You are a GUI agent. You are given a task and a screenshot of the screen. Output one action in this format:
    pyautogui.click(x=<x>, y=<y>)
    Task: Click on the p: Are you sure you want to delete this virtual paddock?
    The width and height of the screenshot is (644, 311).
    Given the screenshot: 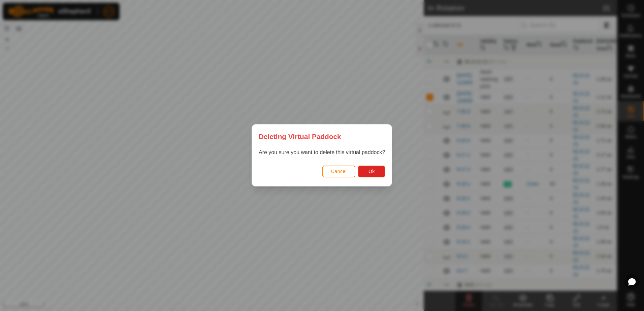 What is the action you would take?
    pyautogui.click(x=322, y=153)
    